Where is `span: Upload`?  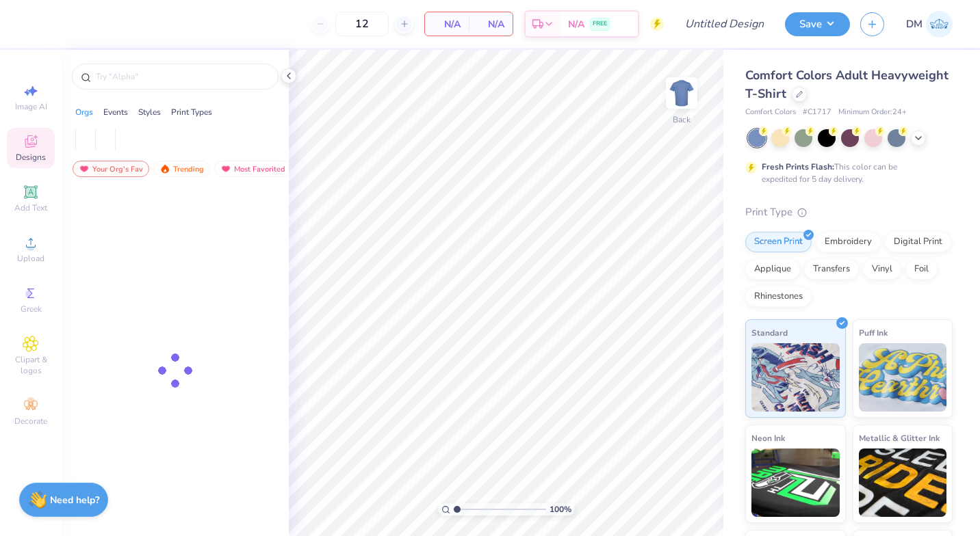 span: Upload is located at coordinates (31, 258).